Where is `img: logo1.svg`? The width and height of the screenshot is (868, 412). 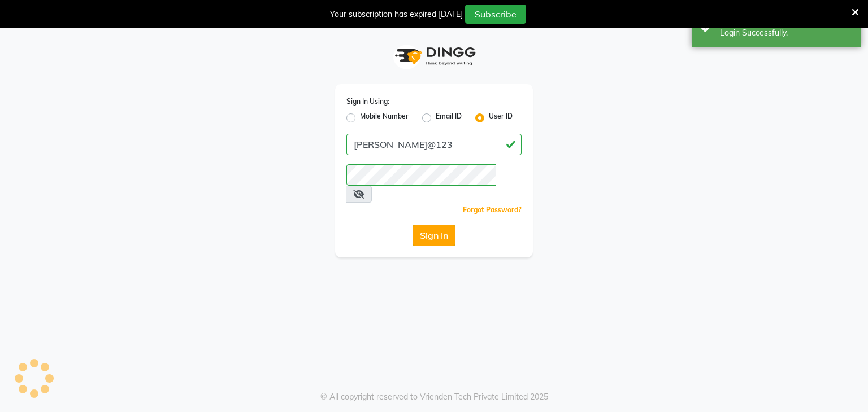 img: logo1.svg is located at coordinates (434, 56).